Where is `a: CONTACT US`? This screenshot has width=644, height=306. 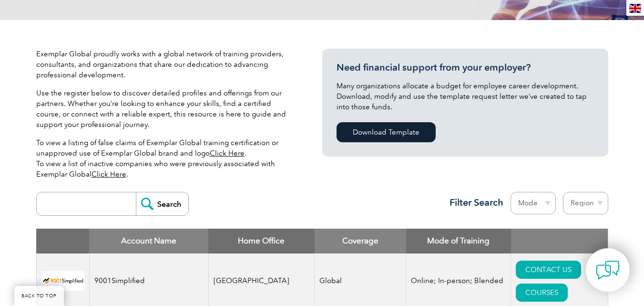
a: CONTACT US is located at coordinates (548, 270).